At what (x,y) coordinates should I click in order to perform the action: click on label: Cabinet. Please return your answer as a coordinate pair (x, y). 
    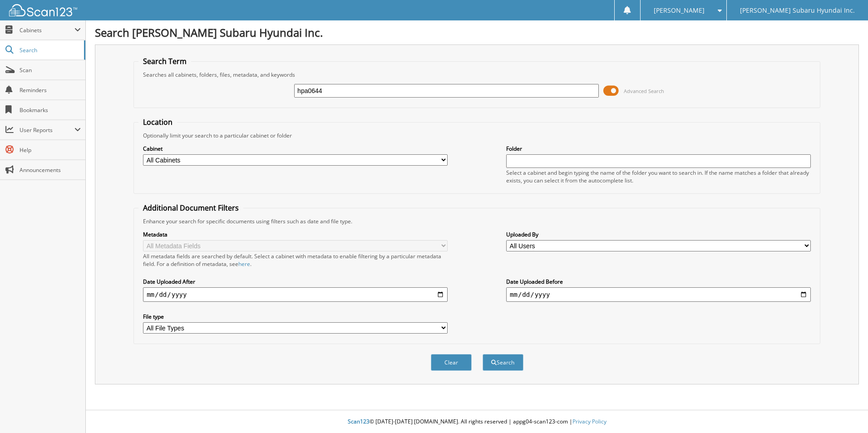
    Looking at the image, I should click on (295, 148).